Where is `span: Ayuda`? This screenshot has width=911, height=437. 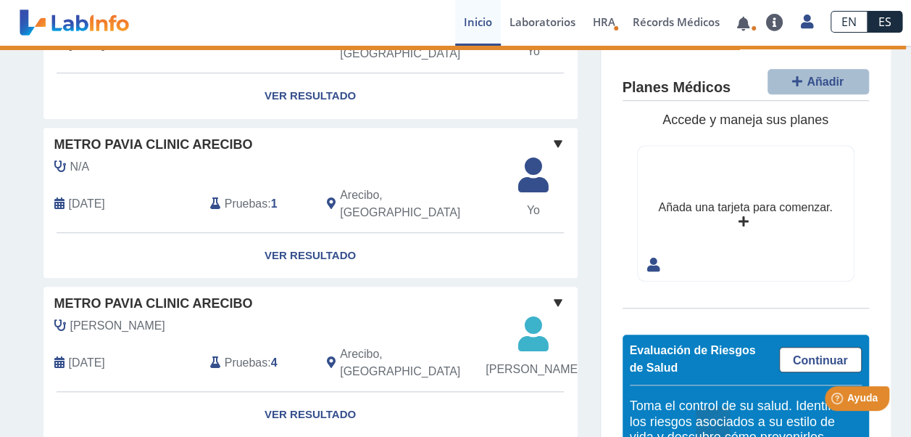 span: Ayuda is located at coordinates (80, 17).